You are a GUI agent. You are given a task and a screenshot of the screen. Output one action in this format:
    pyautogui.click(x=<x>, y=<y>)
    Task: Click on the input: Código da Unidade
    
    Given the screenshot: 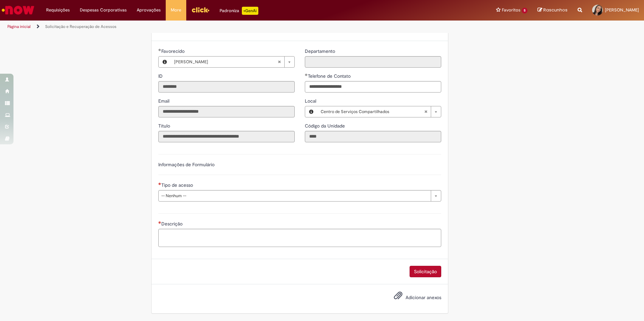 What is the action you would take?
    pyautogui.click(x=373, y=137)
    